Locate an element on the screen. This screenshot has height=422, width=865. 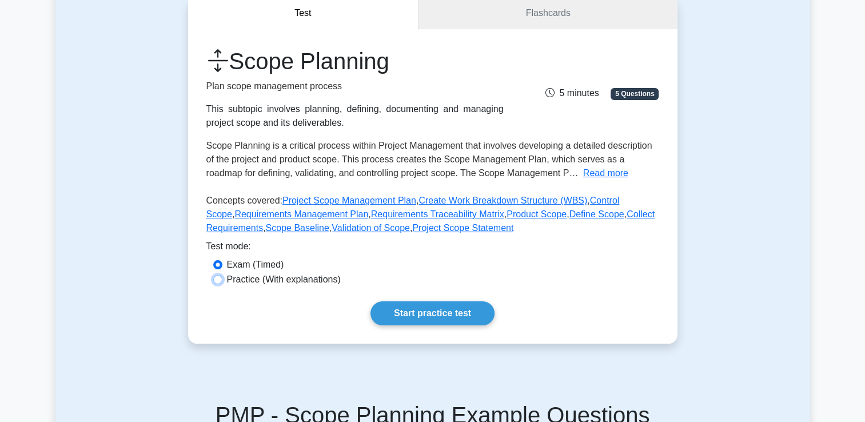
label: Exam (Timed) is located at coordinates (255, 265).